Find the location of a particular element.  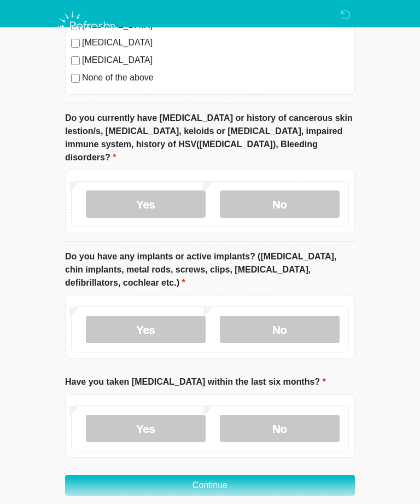

img: Refresh RX Logo is located at coordinates (87, 27).